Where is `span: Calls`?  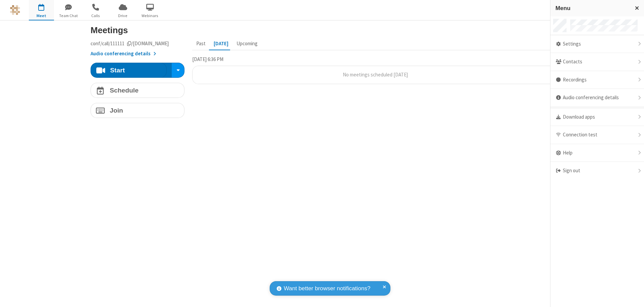 span: Calls is located at coordinates (96, 16).